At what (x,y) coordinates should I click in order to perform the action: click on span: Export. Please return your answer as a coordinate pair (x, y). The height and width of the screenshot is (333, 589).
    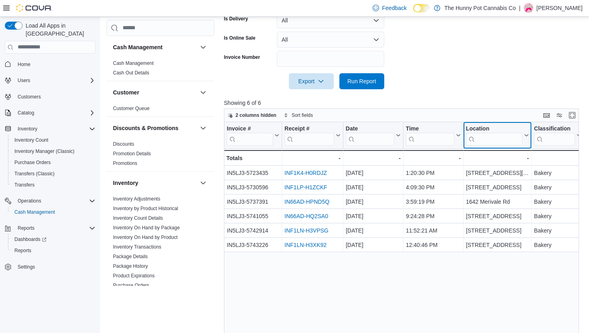
    Looking at the image, I should click on (311, 81).